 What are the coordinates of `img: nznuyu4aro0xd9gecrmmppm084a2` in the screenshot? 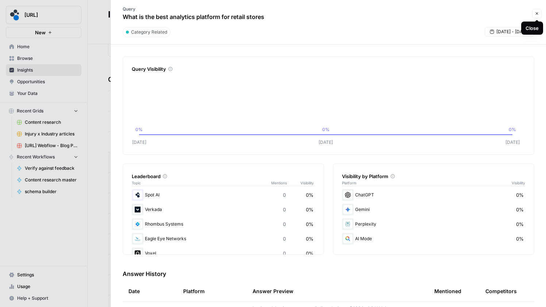 It's located at (138, 224).